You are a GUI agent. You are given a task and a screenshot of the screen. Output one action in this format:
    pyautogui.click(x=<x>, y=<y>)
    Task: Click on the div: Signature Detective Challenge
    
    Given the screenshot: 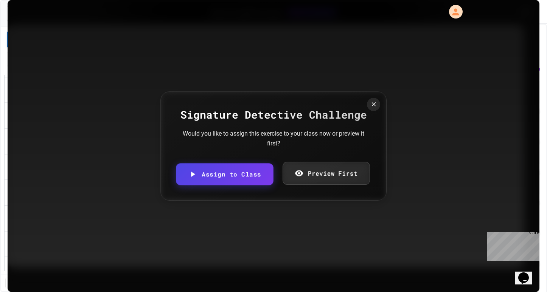 What is the action you would take?
    pyautogui.click(x=274, y=115)
    